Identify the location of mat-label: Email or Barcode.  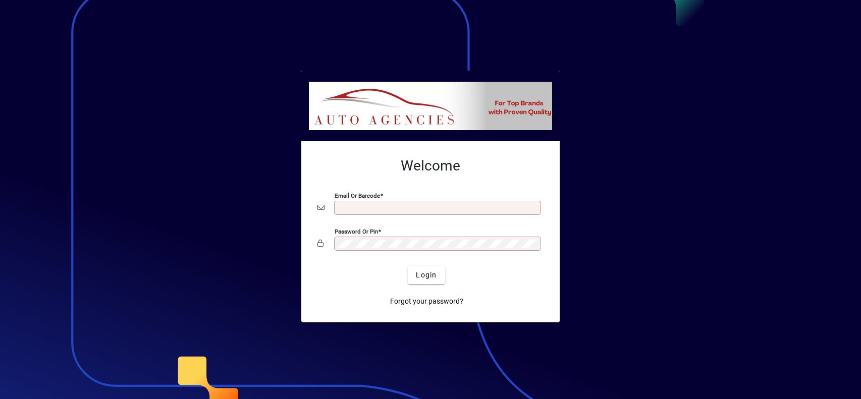
(357, 196).